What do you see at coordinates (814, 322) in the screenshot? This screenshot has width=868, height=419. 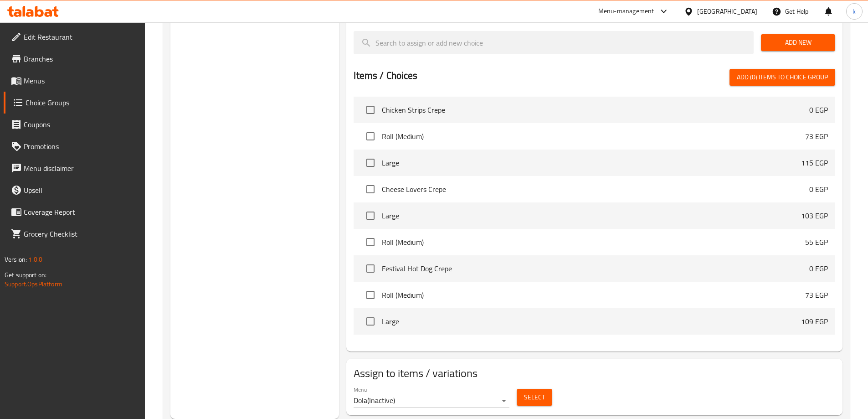 I see `p: 109 EGP` at bounding box center [814, 322].